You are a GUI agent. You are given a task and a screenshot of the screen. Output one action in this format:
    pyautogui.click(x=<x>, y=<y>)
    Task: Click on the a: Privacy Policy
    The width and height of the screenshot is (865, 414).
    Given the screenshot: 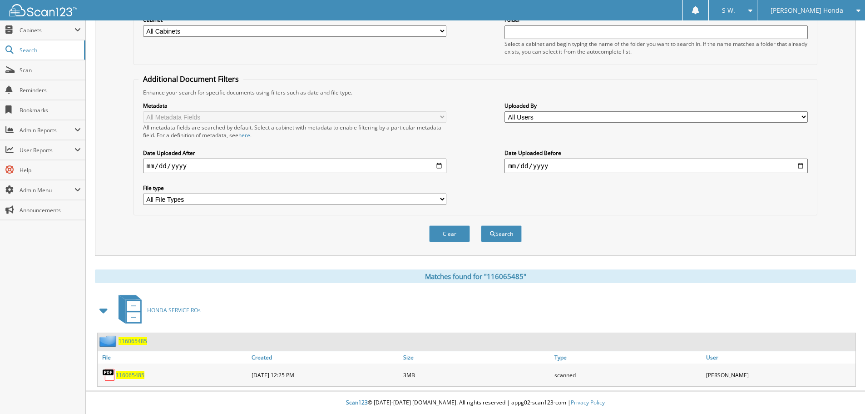 What is the action you would take?
    pyautogui.click(x=587, y=402)
    